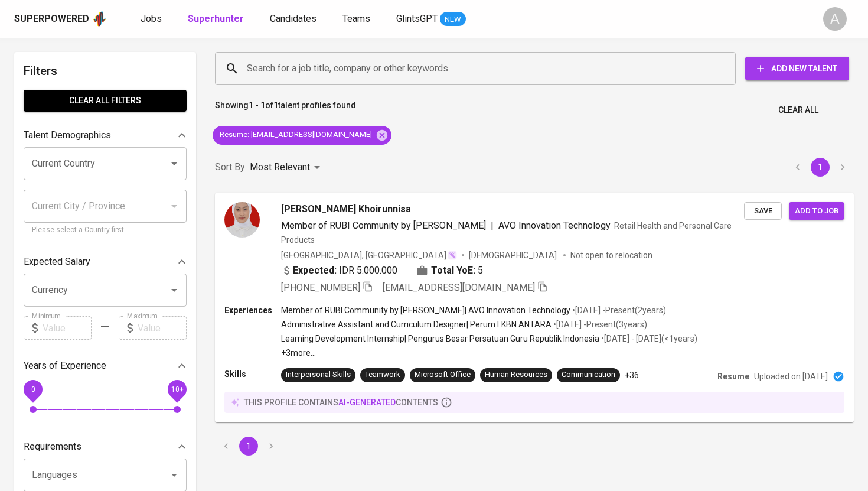 This screenshot has height=491, width=868. I want to click on p: Showing of talent profiles found, so click(285, 110).